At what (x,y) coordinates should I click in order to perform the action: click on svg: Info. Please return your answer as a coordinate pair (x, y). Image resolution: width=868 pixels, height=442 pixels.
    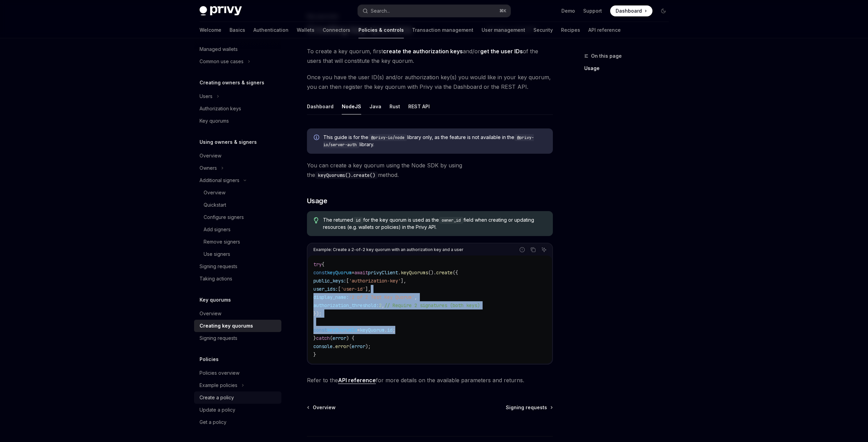
    Looking at the image, I should click on (318, 138).